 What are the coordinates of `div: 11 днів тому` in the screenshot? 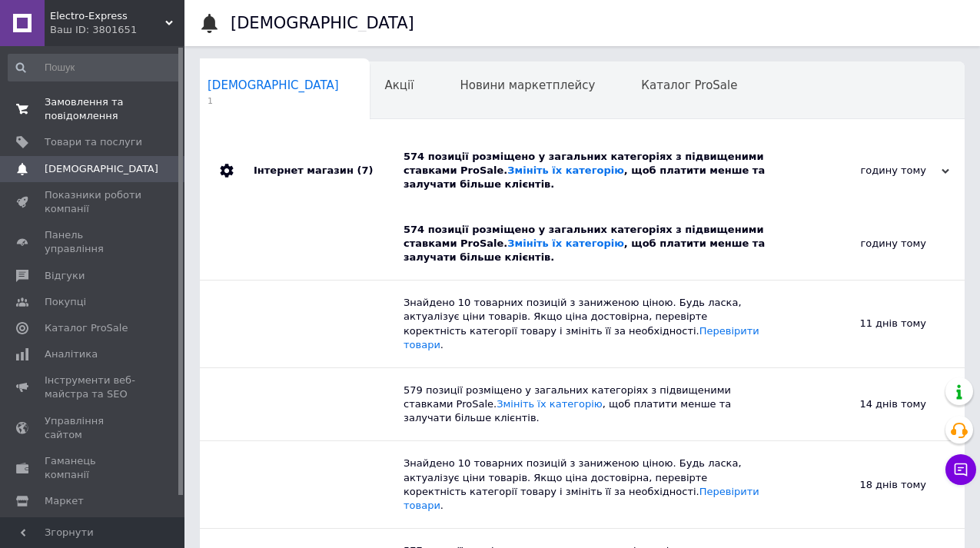 It's located at (868, 324).